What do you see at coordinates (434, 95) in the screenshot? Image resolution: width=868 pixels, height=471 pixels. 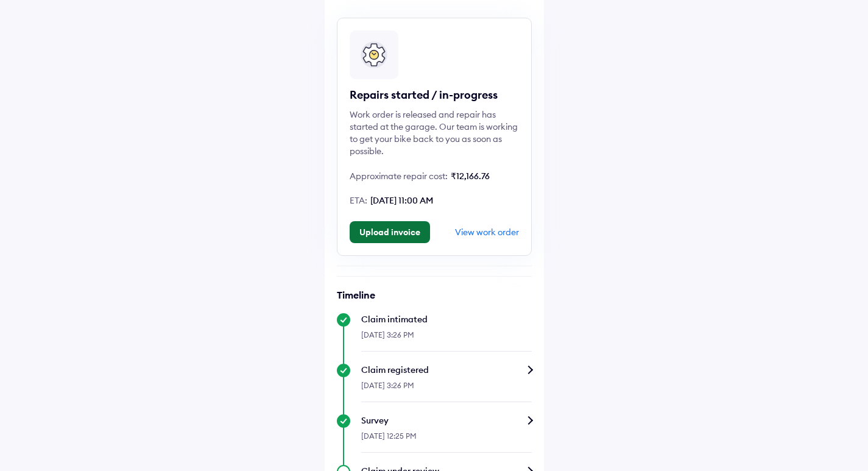 I see `div: Repairs started / in-progress` at bounding box center [434, 95].